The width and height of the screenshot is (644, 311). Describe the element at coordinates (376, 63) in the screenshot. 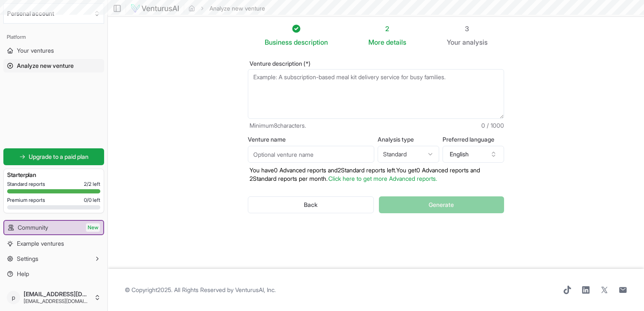

I see `label: Venture description (*)` at that location.